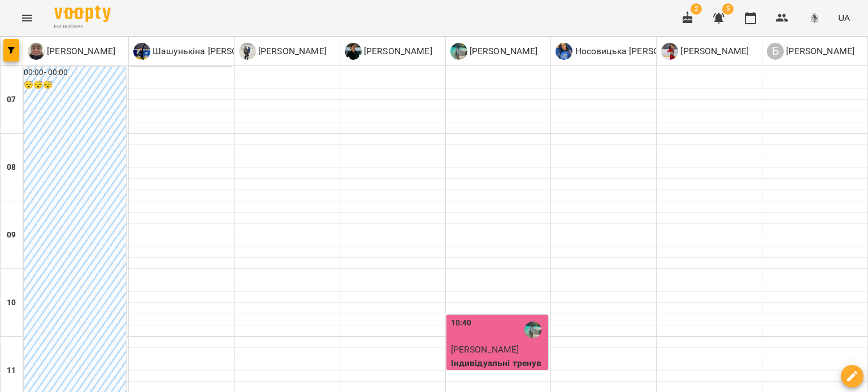  Describe the element at coordinates (247, 52) in the screenshot. I see `img: Б` at that location.